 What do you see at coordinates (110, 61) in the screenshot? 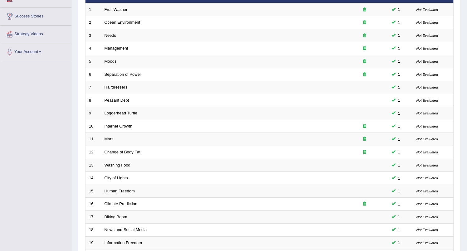
I see `a: Moods` at bounding box center [110, 61].